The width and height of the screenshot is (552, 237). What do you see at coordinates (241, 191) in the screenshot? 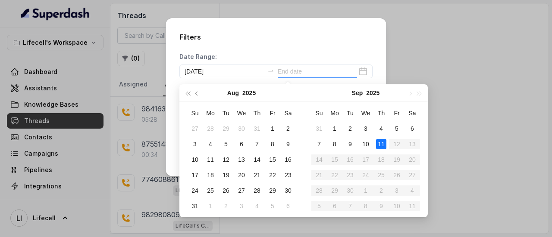
I see `td: 2025-08-27` at bounding box center [241, 191].